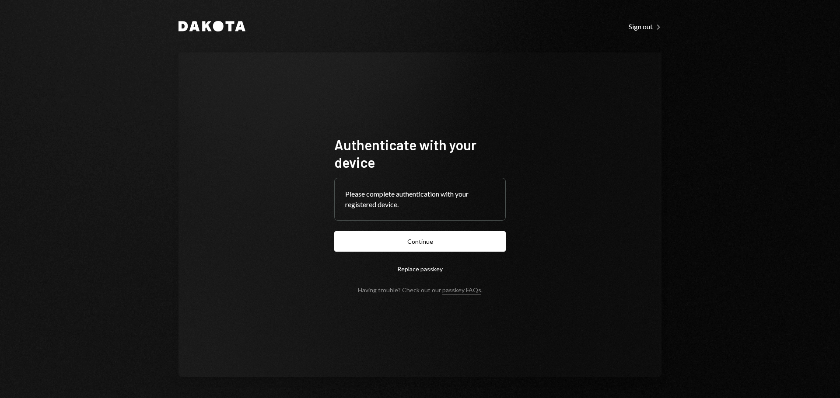 This screenshot has width=840, height=398. Describe the element at coordinates (420, 290) in the screenshot. I see `div: Having trouble? Check out our .` at that location.